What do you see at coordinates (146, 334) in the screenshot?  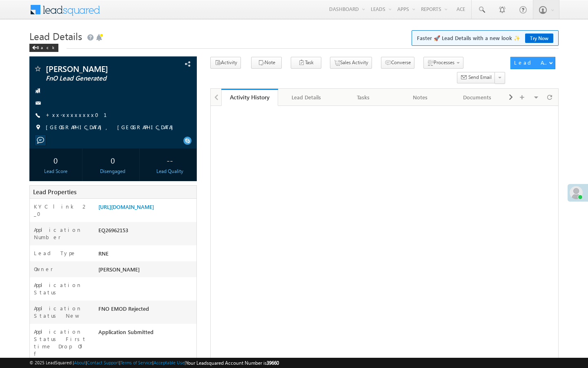 I see `div: Application Submitted` at bounding box center [146, 334].